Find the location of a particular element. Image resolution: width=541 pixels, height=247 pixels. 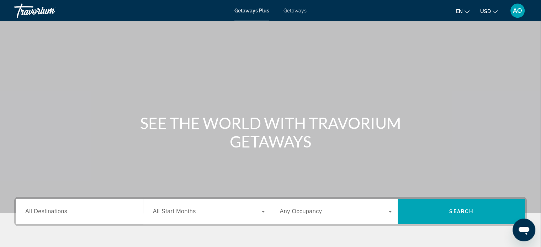

span: Search is located at coordinates (461, 212).